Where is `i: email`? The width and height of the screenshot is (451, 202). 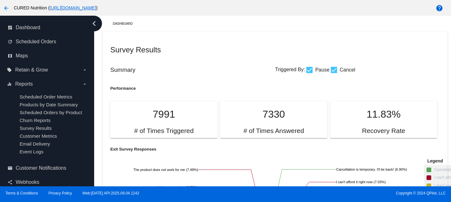
i: email is located at coordinates (10, 168).